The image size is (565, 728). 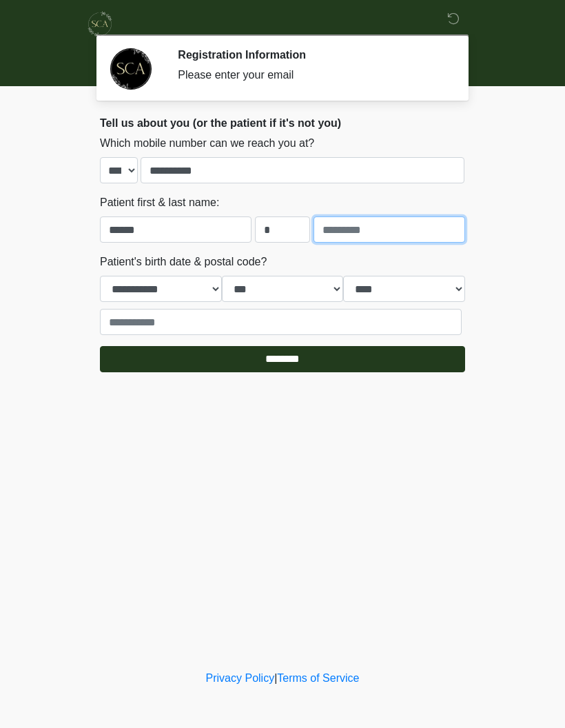 I want to click on h2: Registration Information, so click(x=311, y=54).